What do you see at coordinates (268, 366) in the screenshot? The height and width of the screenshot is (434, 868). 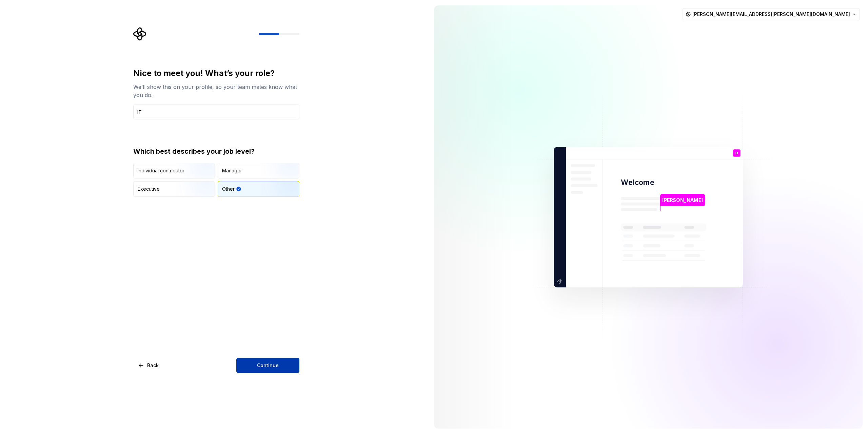 I see `button: Continue` at bounding box center [268, 366].